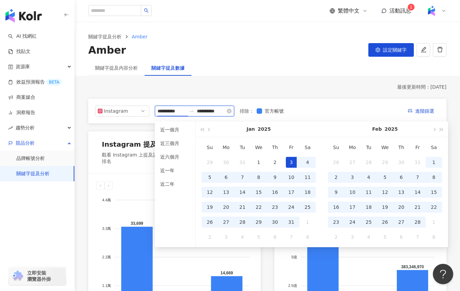  What do you see at coordinates (274, 111) in the screenshot?
I see `span: 官方帳號` at bounding box center [274, 111].